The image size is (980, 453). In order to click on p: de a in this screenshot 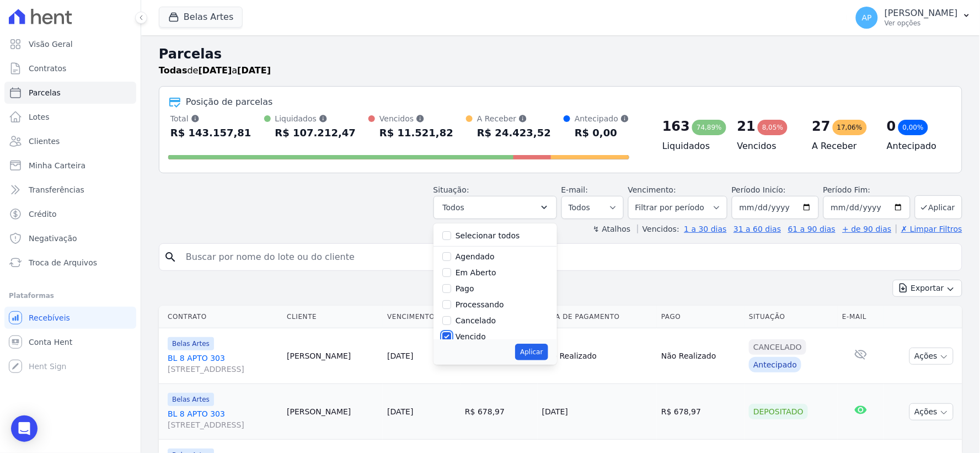, I will do `click(215, 70)`.